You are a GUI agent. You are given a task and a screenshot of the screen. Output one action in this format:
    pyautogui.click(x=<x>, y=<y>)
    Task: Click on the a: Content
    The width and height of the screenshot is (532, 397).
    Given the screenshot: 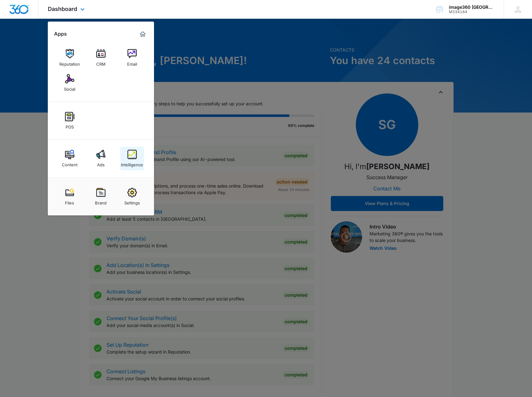 What is the action you would take?
    pyautogui.click(x=70, y=159)
    